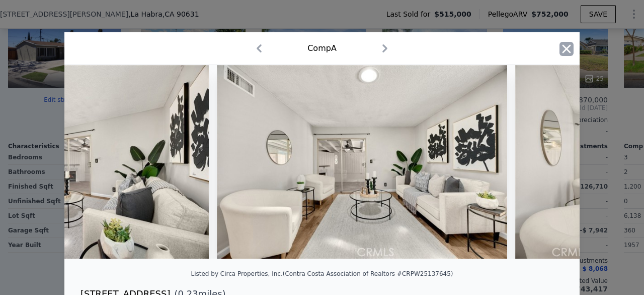 The image size is (644, 295). Describe the element at coordinates (322, 48) in the screenshot. I see `div: Comp A` at that location.